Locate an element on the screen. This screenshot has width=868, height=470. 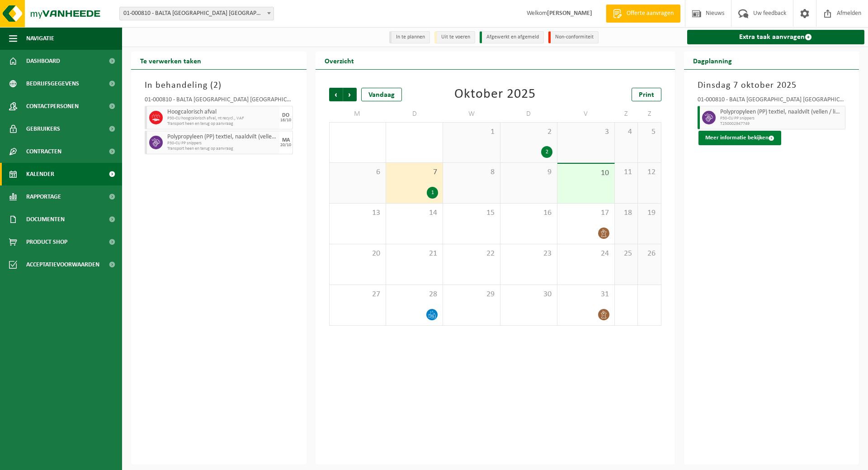
span: 1 is located at coordinates (471, 133).